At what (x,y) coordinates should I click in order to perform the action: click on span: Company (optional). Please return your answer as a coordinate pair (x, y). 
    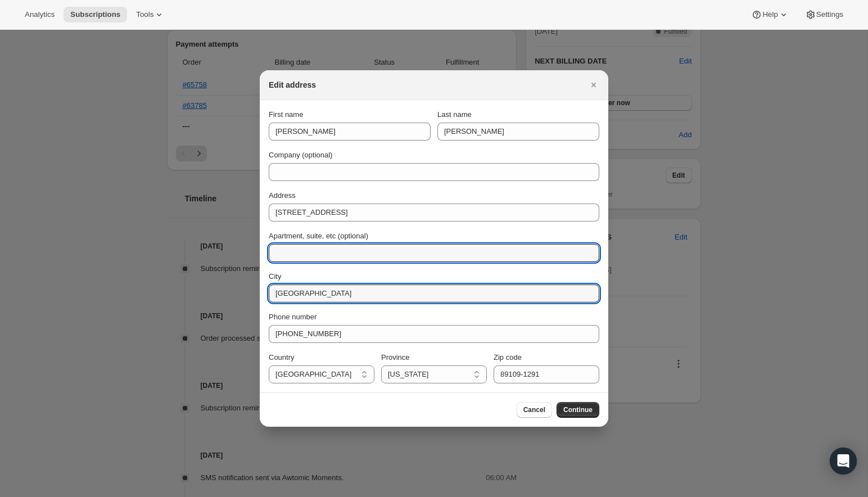
    Looking at the image, I should click on (300, 154).